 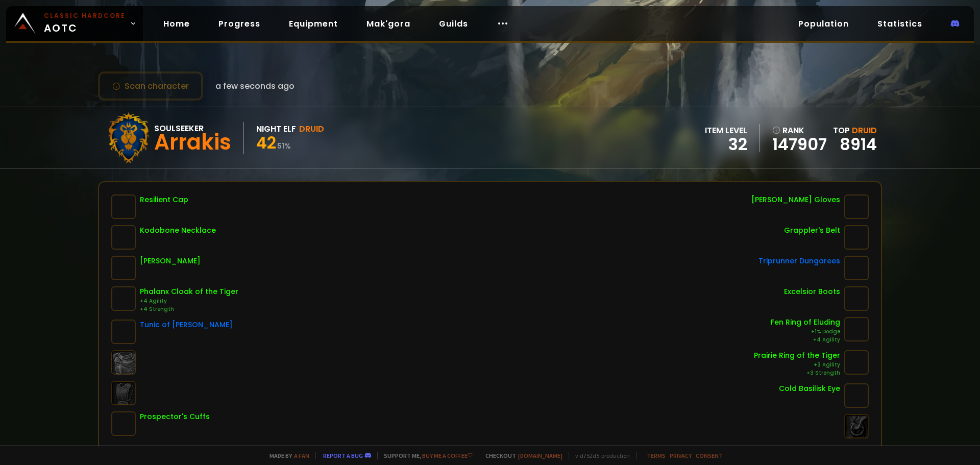 What do you see at coordinates (453, 24) in the screenshot?
I see `a: Guilds` at bounding box center [453, 24].